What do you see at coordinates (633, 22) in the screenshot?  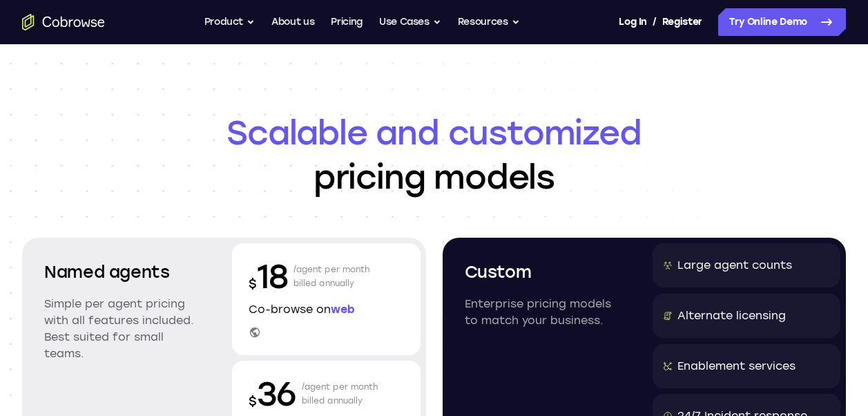 I see `a: Log In` at bounding box center [633, 22].